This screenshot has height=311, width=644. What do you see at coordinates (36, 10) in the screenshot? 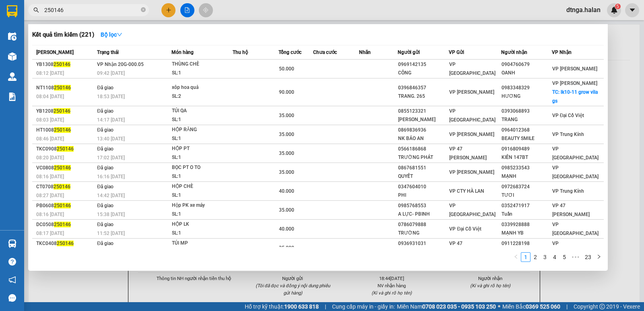
I see `span: search` at bounding box center [36, 10].